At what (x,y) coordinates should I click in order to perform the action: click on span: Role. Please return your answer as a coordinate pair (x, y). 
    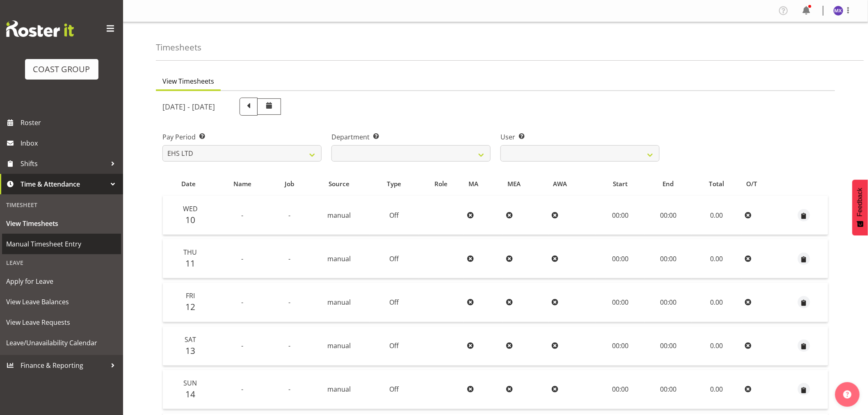
    Looking at the image, I should click on (441, 184).